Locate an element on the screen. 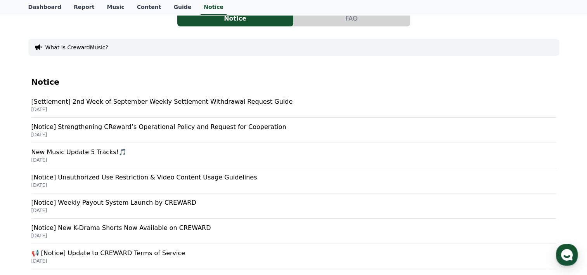 This screenshot has width=587, height=275. a: Notice is located at coordinates (236, 19).